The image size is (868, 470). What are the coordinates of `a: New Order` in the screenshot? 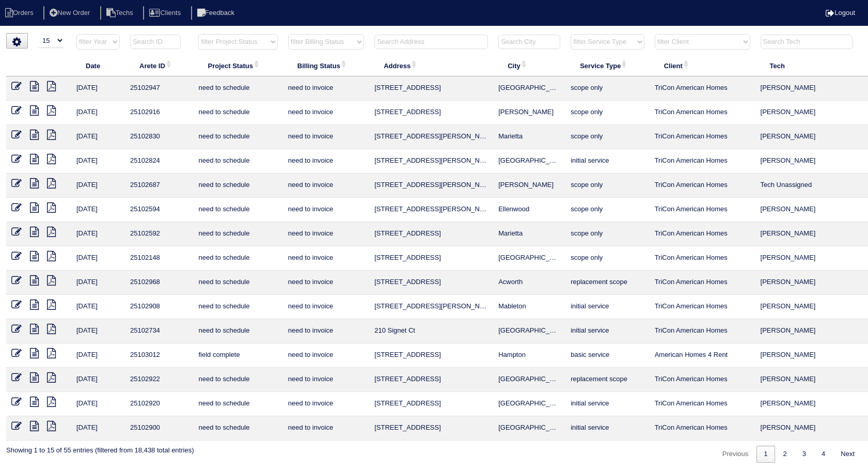 It's located at (71, 12).